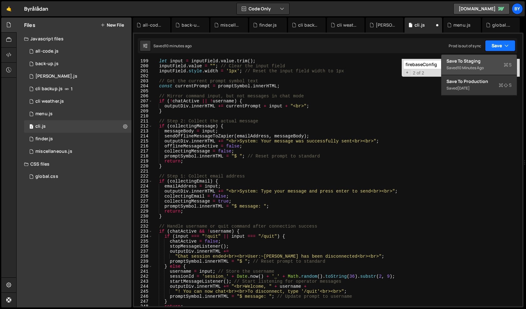 The image size is (526, 309). I want to click on div: 220, so click(143, 166).